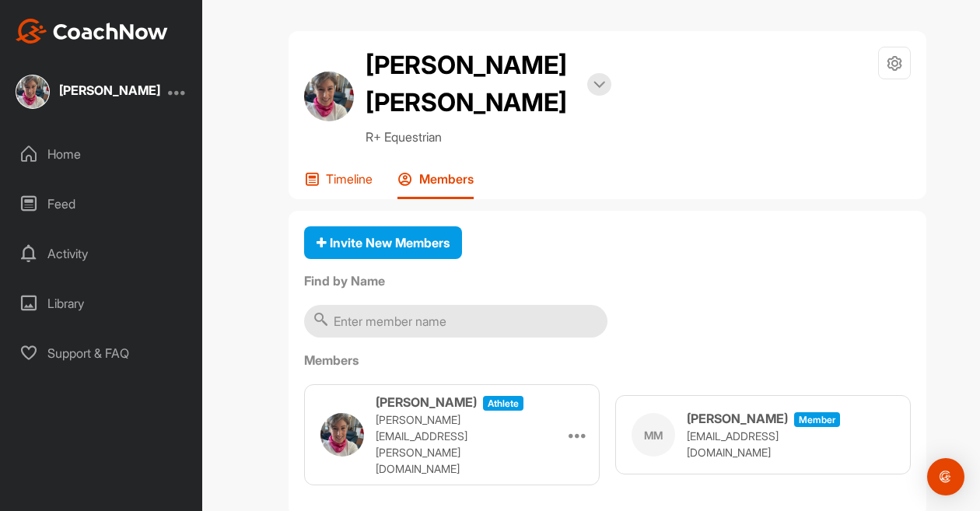 Image resolution: width=980 pixels, height=511 pixels. Describe the element at coordinates (607, 360) in the screenshot. I see `label: Members` at that location.